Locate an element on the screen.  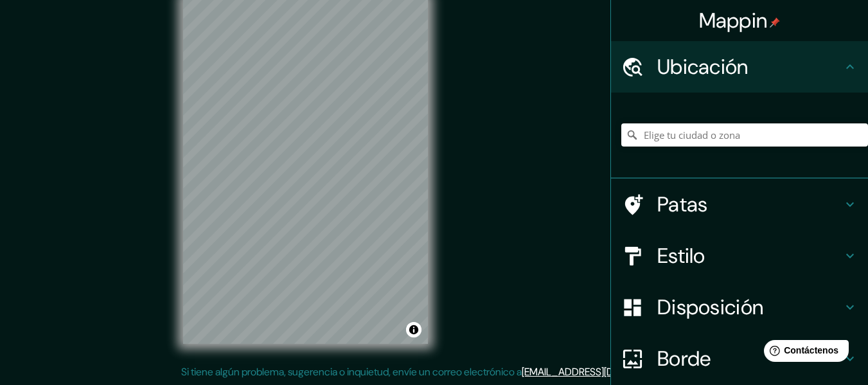
font: Disposición is located at coordinates (710, 307).